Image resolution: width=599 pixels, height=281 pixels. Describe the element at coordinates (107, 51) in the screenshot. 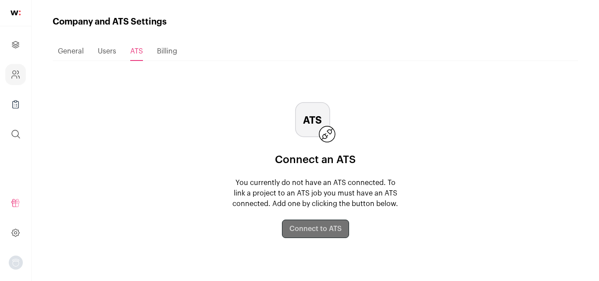

I see `span: Users` at that location.